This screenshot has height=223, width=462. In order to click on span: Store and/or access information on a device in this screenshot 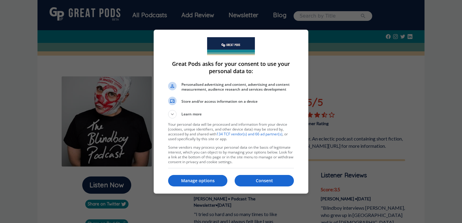, I will do `click(238, 102)`.